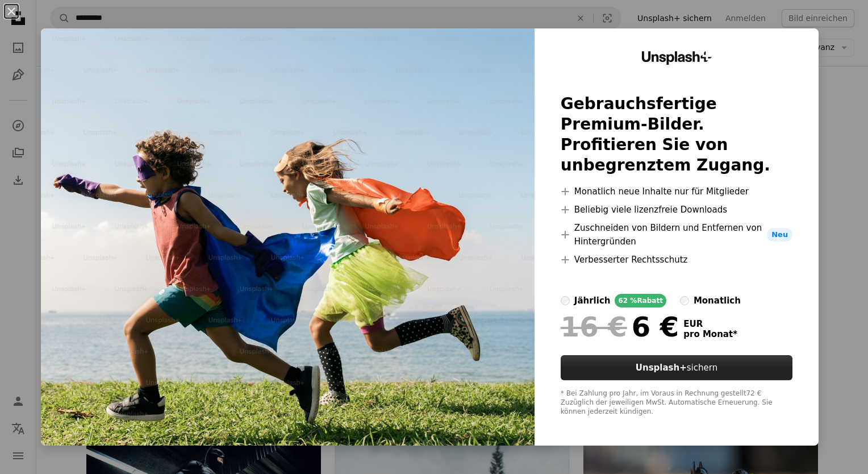  What do you see at coordinates (780, 234) in the screenshot?
I see `span: Neu` at bounding box center [780, 234].